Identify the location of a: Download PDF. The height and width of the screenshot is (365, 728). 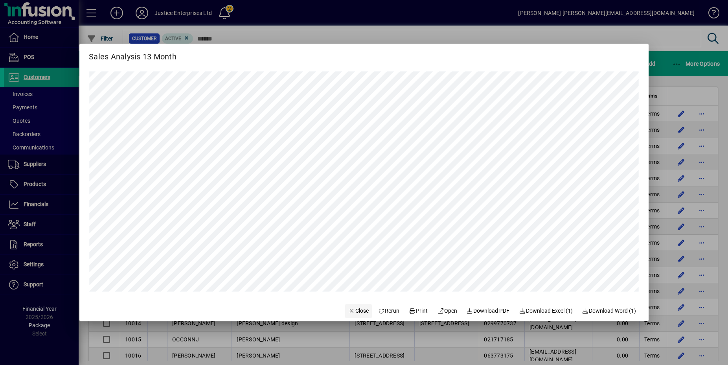
(488, 311).